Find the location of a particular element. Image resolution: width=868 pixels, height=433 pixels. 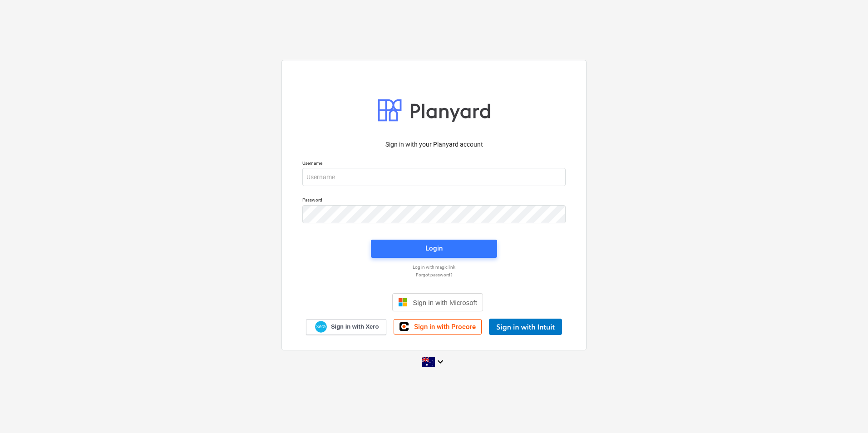

p: Log in with magic link is located at coordinates (434, 267).